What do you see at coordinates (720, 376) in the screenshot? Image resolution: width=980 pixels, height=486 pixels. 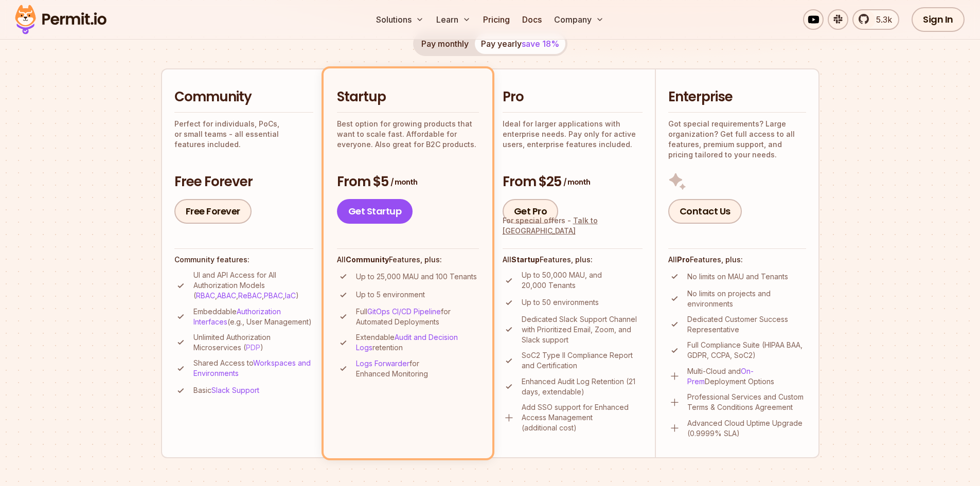 I see `a: On-Prem` at bounding box center [720, 376].